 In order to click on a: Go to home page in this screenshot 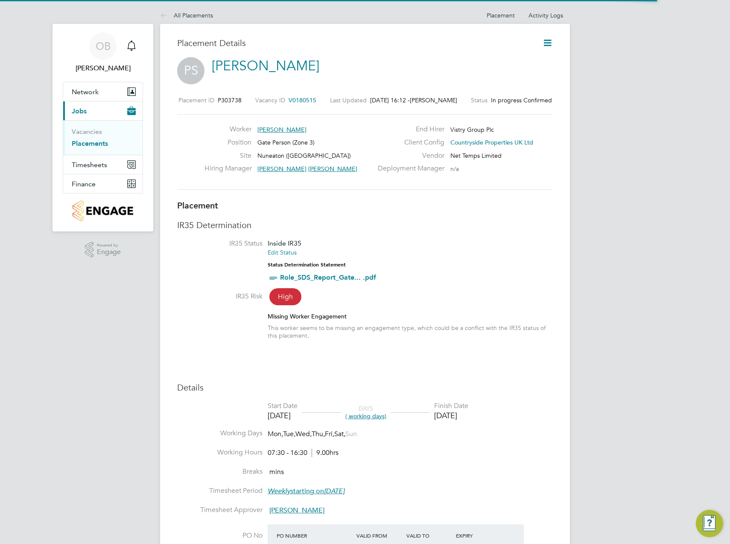, I will do `click(103, 211)`.